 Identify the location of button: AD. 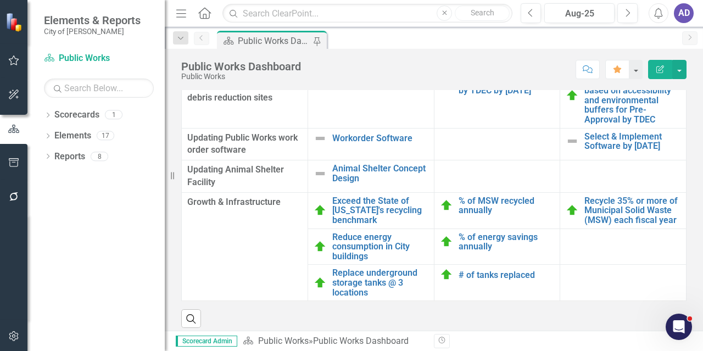
(684, 13).